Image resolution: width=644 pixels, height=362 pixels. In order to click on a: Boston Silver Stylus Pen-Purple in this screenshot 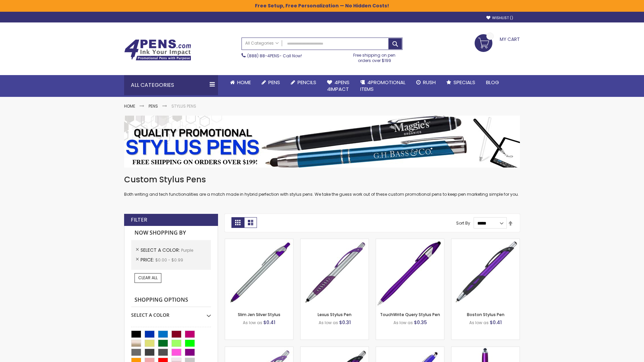, I will do `click(259, 349)`.